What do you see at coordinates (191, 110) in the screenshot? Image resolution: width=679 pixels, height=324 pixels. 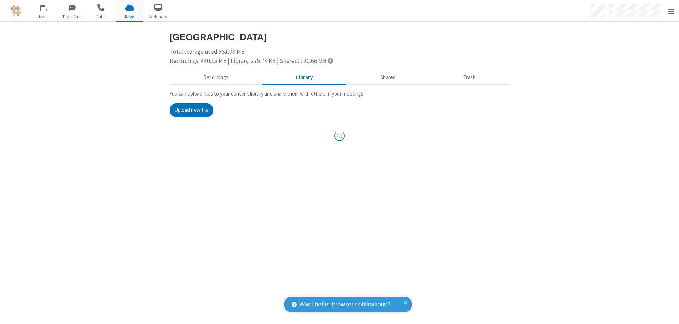 I see `button: Upload new file` at bounding box center [191, 110].